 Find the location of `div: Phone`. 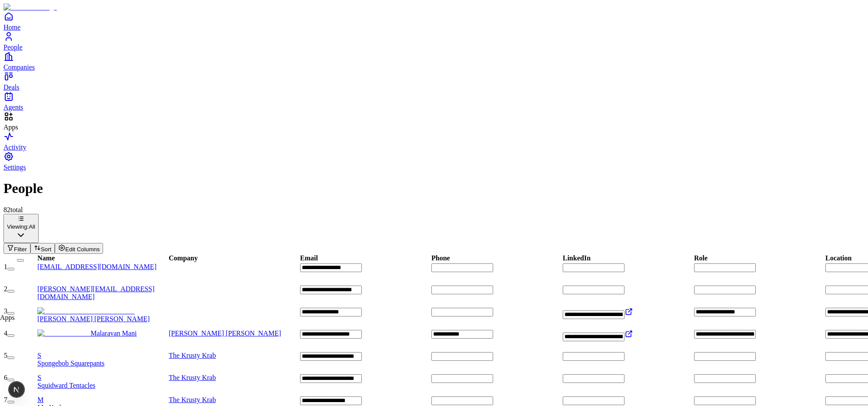

div: Phone is located at coordinates (441, 258).